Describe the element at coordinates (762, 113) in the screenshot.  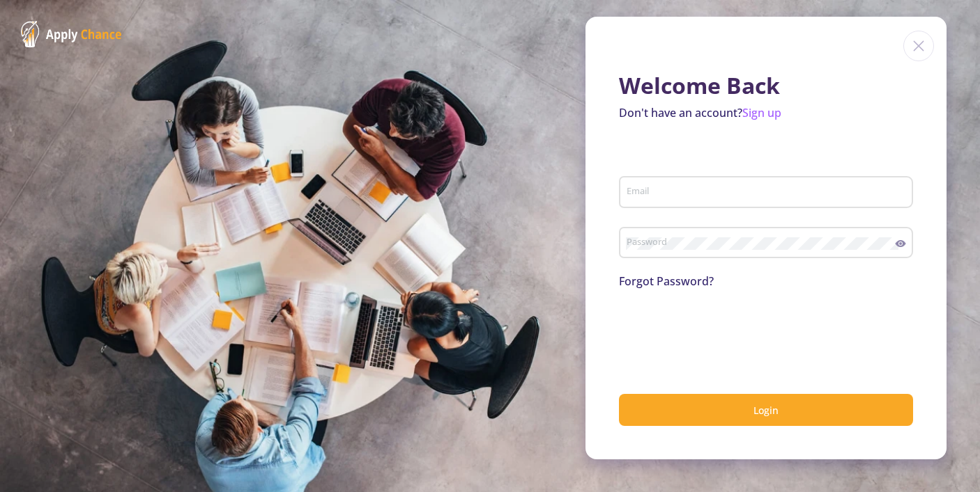
I see `a: Sign up` at that location.